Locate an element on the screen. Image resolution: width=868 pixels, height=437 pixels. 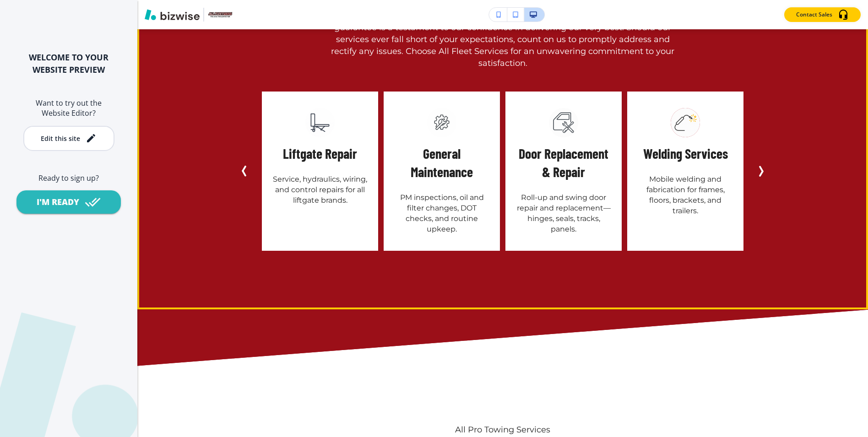
h5: Door Replacement & Repair is located at coordinates (564, 163).